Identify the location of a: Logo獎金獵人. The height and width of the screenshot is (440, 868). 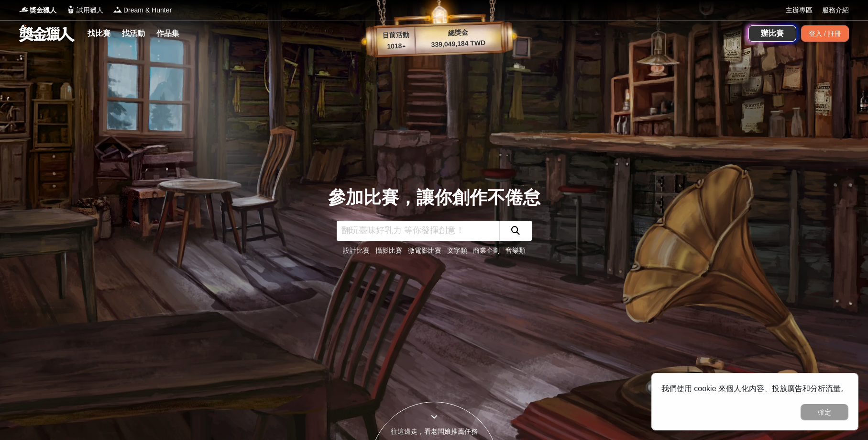
(38, 10).